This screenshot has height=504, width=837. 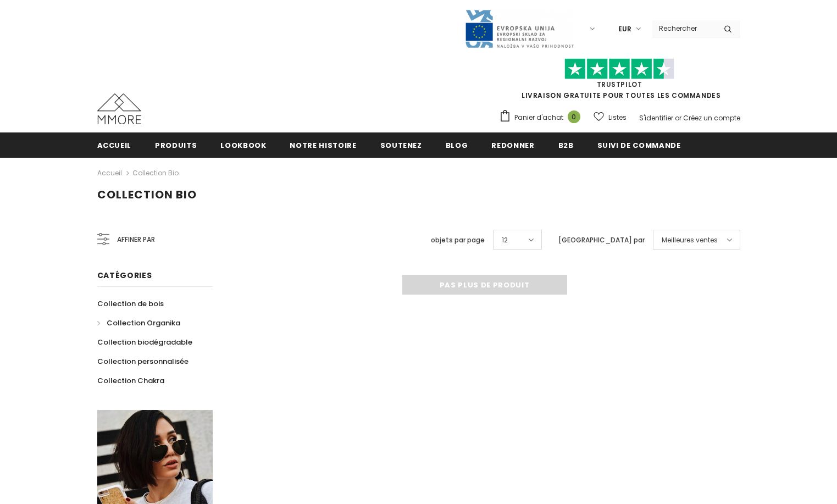 What do you see at coordinates (145, 342) in the screenshot?
I see `a: Collection biodégradable` at bounding box center [145, 342].